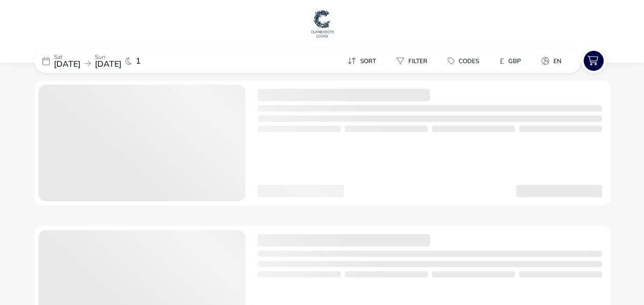 The height and width of the screenshot is (305, 644). I want to click on span: en, so click(557, 61).